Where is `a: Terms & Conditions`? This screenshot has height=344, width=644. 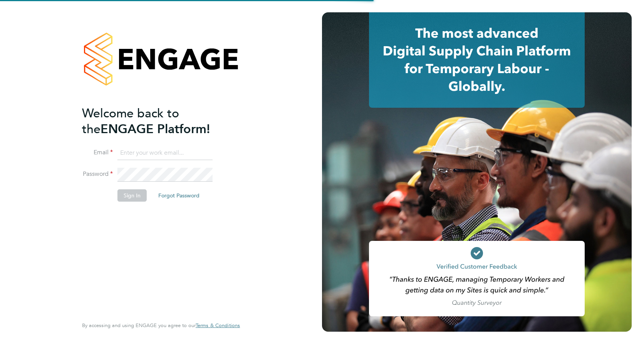
a: Terms & Conditions is located at coordinates (218, 326).